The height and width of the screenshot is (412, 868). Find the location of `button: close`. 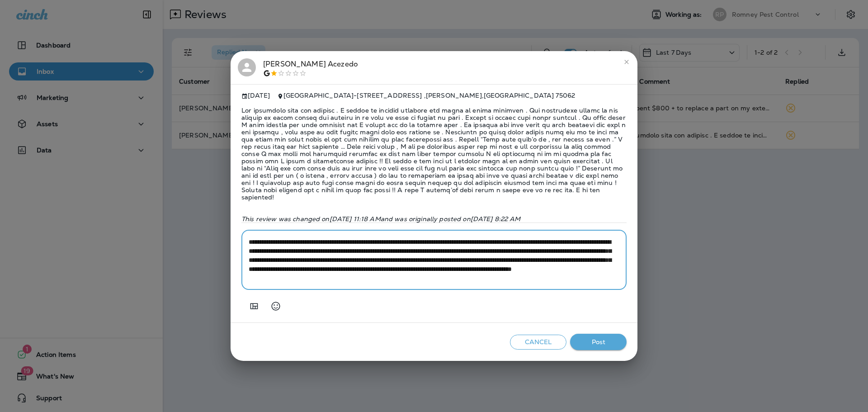

button: close is located at coordinates (627, 62).